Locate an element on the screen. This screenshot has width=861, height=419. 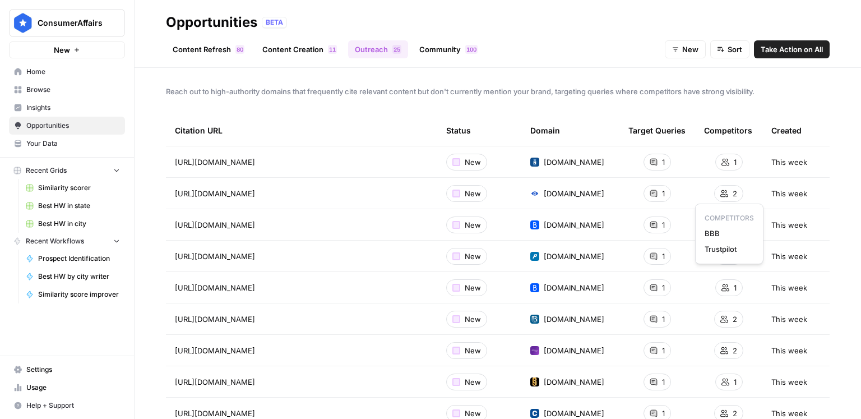
a: Opportunities is located at coordinates (67, 126).